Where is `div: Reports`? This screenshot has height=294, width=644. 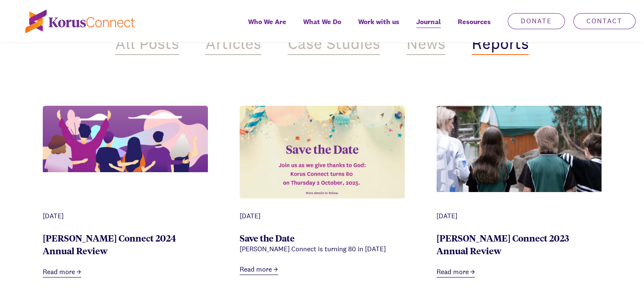 div: Reports is located at coordinates (500, 45).